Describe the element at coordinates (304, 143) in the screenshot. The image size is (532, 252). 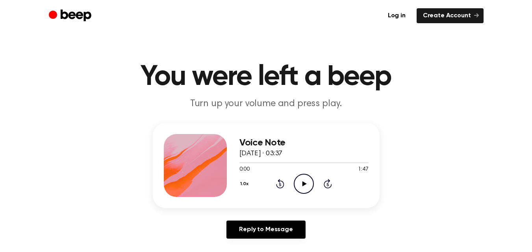
I see `h3: Voice Note` at that location.